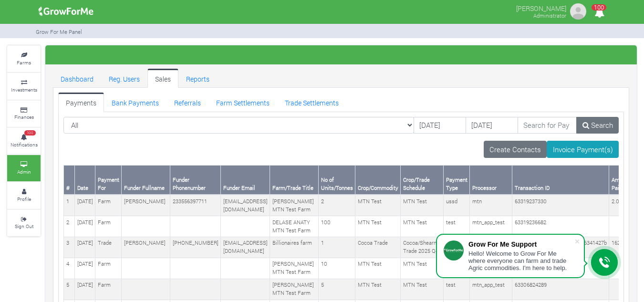 The width and height of the screenshot is (644, 302). What do you see at coordinates (521, 245) in the screenshot?
I see `div: Grow For Me Support` at bounding box center [521, 245].